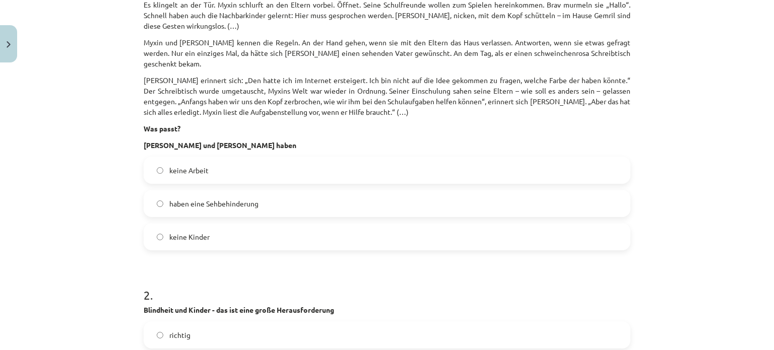  What do you see at coordinates (160, 204) in the screenshot?
I see `input: haben eine Sehbehinderung` at bounding box center [160, 204].